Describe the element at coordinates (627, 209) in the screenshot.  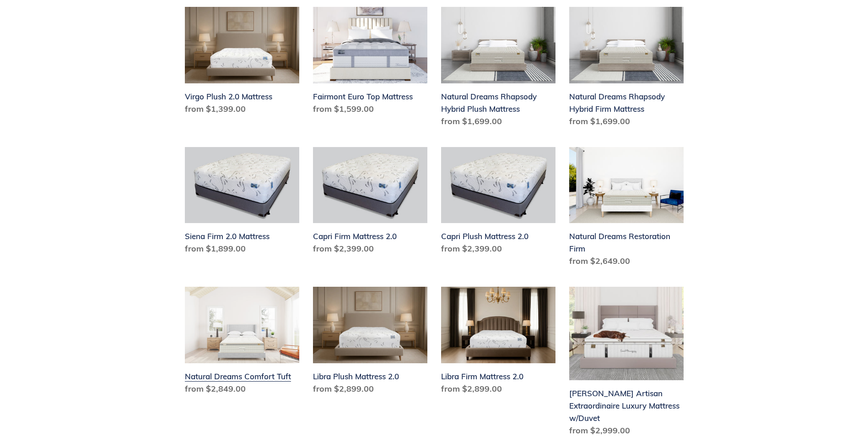
I see `a: Natural Dreams Restoration Firm` at that location.